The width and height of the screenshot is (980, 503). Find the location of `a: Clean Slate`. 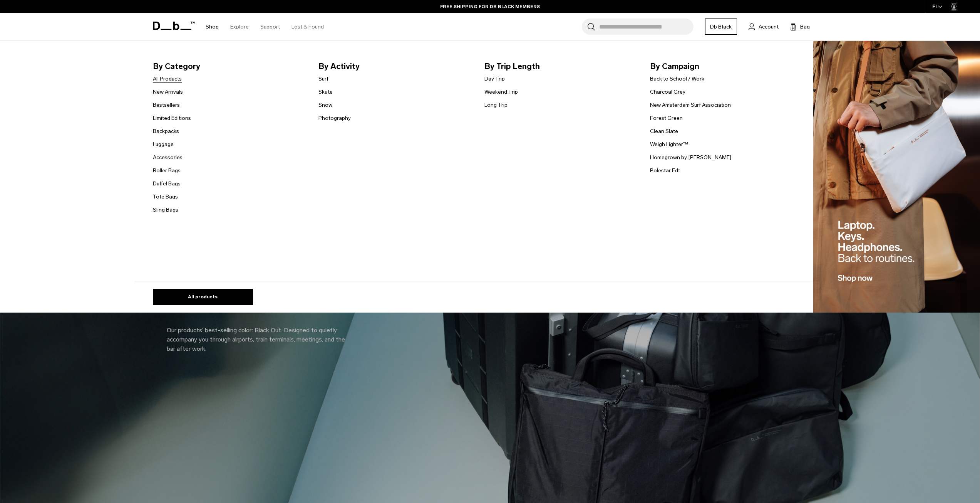

a: Clean Slate is located at coordinates (664, 131).